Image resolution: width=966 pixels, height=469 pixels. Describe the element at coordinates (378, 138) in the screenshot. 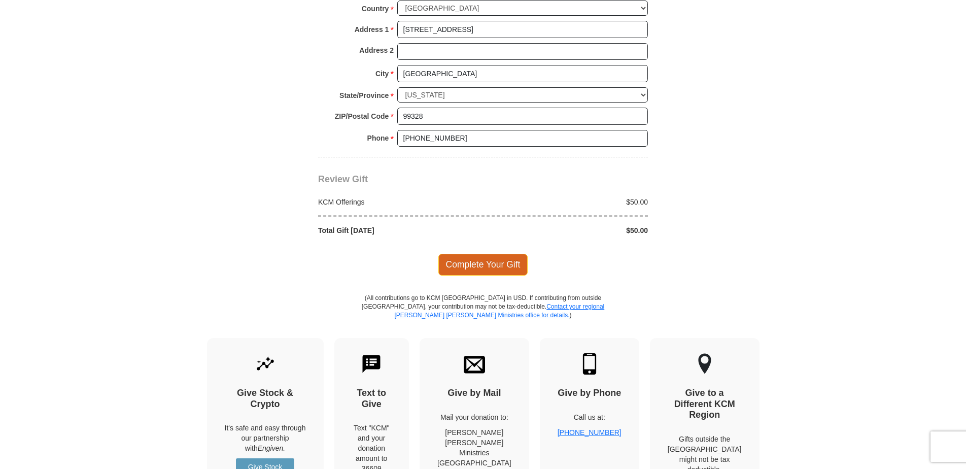

I see `strong: Phone` at that location.